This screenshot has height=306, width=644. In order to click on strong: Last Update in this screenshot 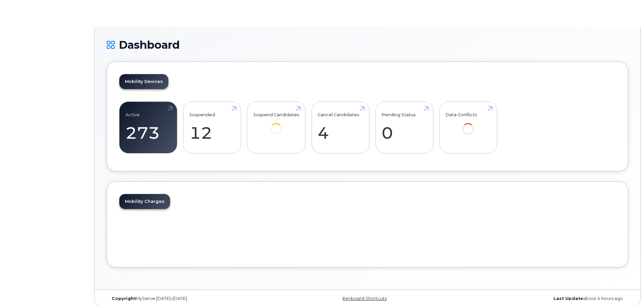, I will do `click(568, 299)`.